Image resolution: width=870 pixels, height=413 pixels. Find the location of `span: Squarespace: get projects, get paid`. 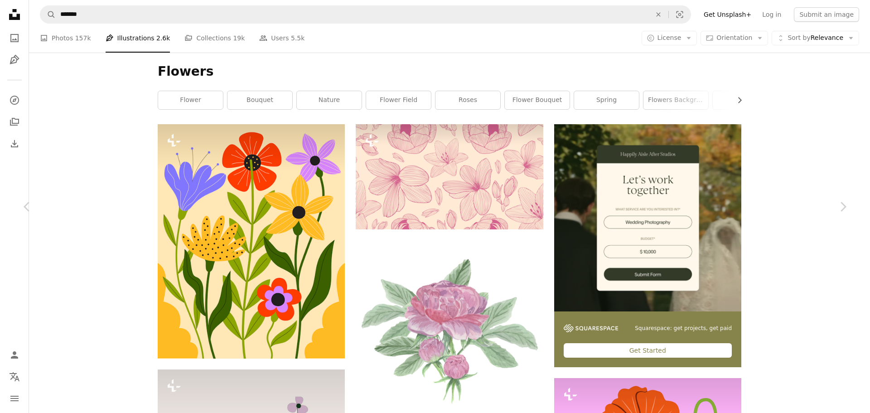

span: Squarespace: get projects, get paid is located at coordinates (683, 328).